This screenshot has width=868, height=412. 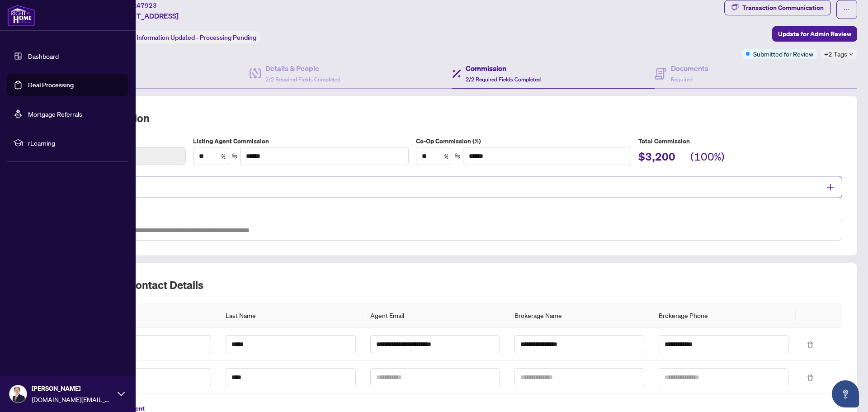 What do you see at coordinates (452, 214) in the screenshot?
I see `label: Commission Notes` at bounding box center [452, 214].